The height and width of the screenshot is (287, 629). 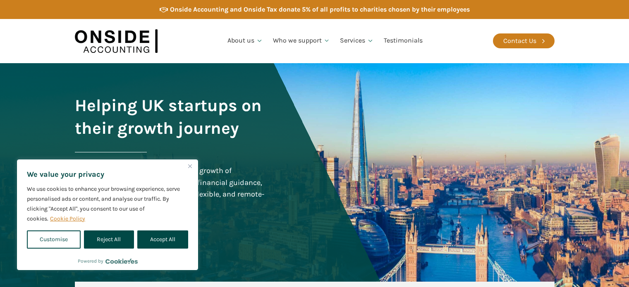 What do you see at coordinates (523, 41) in the screenshot?
I see `a: Contact Us` at bounding box center [523, 41].